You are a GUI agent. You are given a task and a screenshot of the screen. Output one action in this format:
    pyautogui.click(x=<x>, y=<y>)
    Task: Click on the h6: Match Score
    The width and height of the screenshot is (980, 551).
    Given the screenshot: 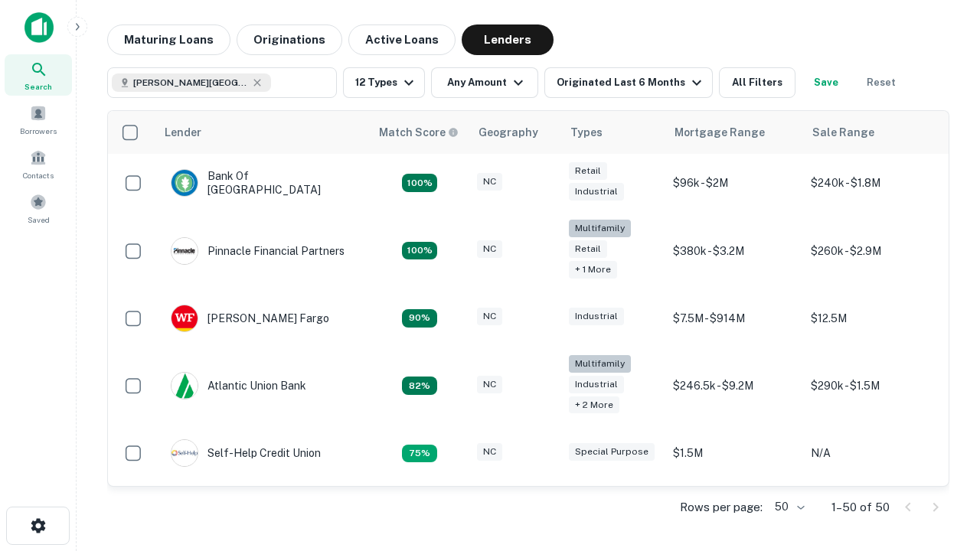 What is the action you would take?
    pyautogui.click(x=417, y=133)
    